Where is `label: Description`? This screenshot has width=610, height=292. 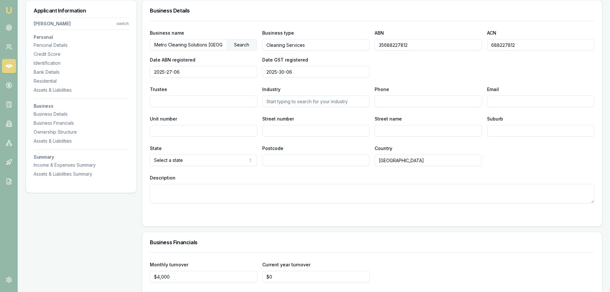
label: Description is located at coordinates (163, 177).